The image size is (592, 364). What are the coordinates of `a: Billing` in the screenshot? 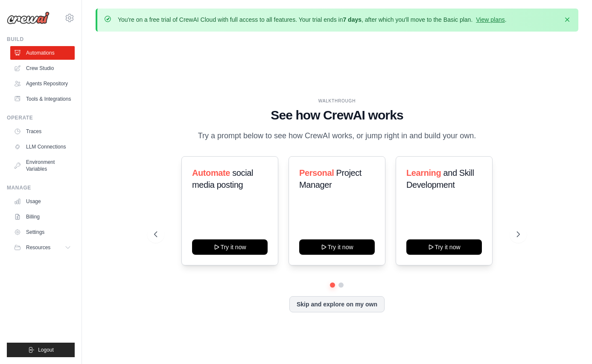 It's located at (42, 217).